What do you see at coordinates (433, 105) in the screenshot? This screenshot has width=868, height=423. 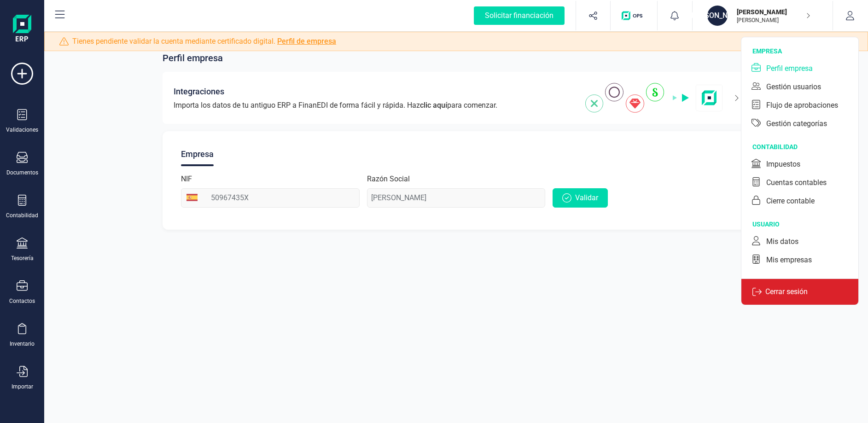 I see `span: clic aquí` at bounding box center [433, 105].